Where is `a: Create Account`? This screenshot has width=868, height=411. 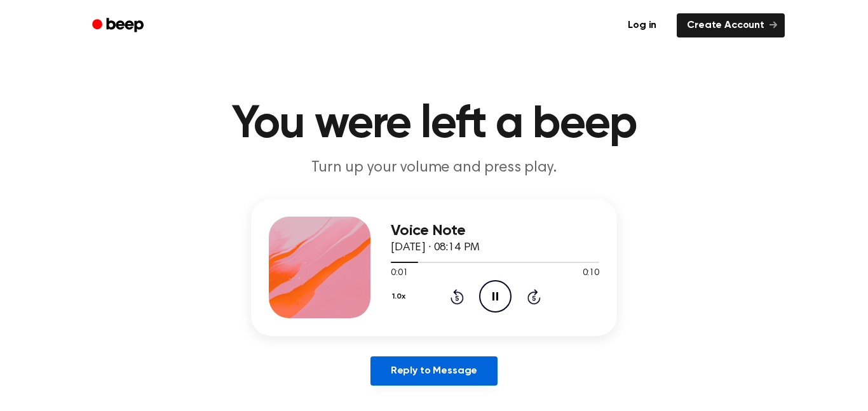
a: Create Account is located at coordinates (731, 25).